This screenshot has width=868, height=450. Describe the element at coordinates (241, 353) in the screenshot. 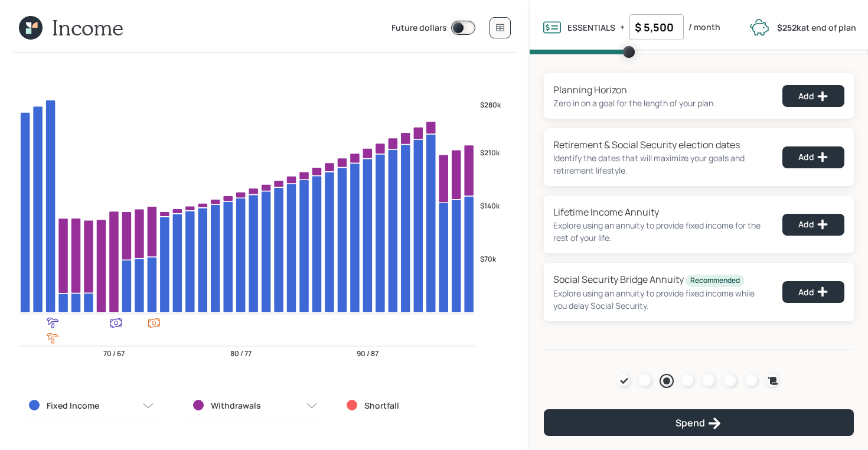

I see `tspan: 80 / 77` at that location.